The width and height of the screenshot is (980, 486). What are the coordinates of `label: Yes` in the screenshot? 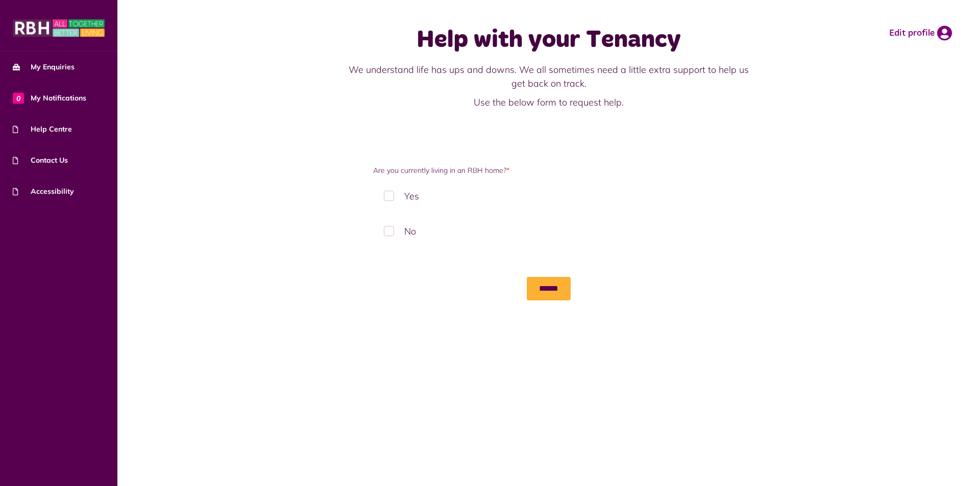 It's located at (549, 196).